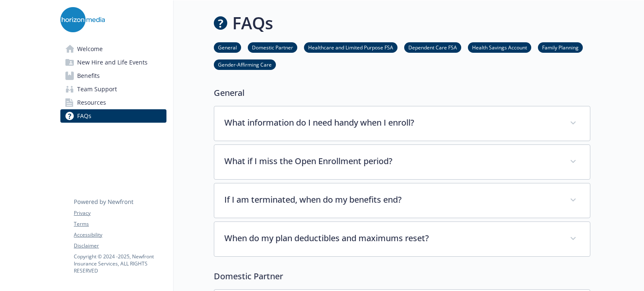  What do you see at coordinates (402, 200) in the screenshot?
I see `div: If I am terminated, when do my benefits end?` at bounding box center [402, 200].